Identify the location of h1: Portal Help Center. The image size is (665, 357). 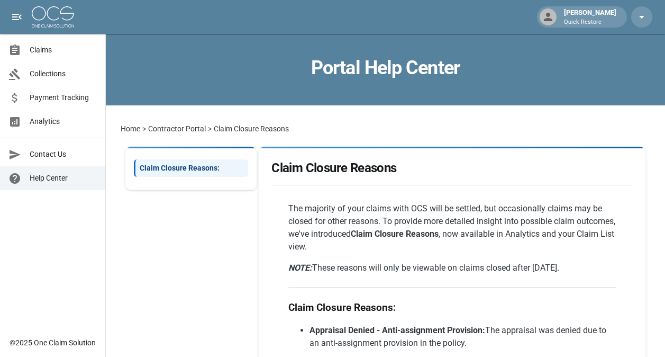
(385, 68).